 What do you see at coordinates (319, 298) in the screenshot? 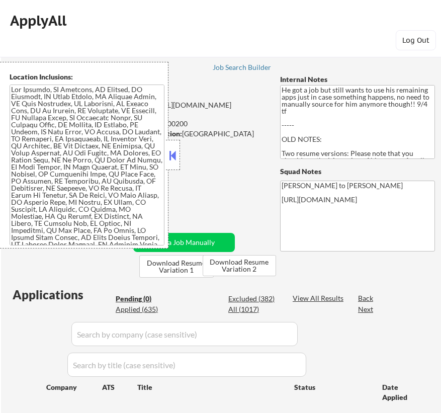
I see `div: View All Results` at bounding box center [319, 298].